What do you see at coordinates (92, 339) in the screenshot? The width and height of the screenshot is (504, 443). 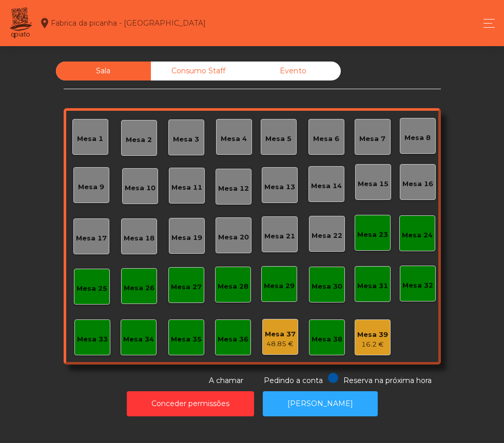 I see `div: Mesa 33` at bounding box center [92, 339].